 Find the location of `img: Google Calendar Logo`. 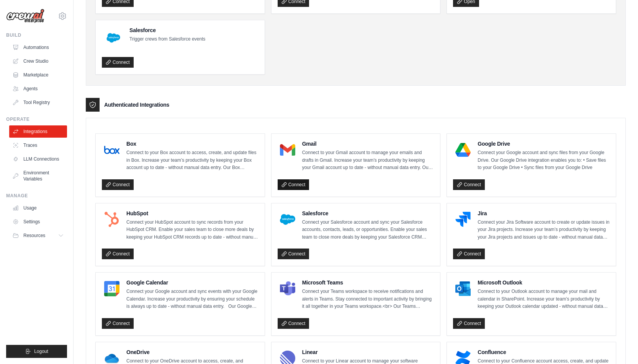

img: Google Calendar Logo is located at coordinates (112, 289).